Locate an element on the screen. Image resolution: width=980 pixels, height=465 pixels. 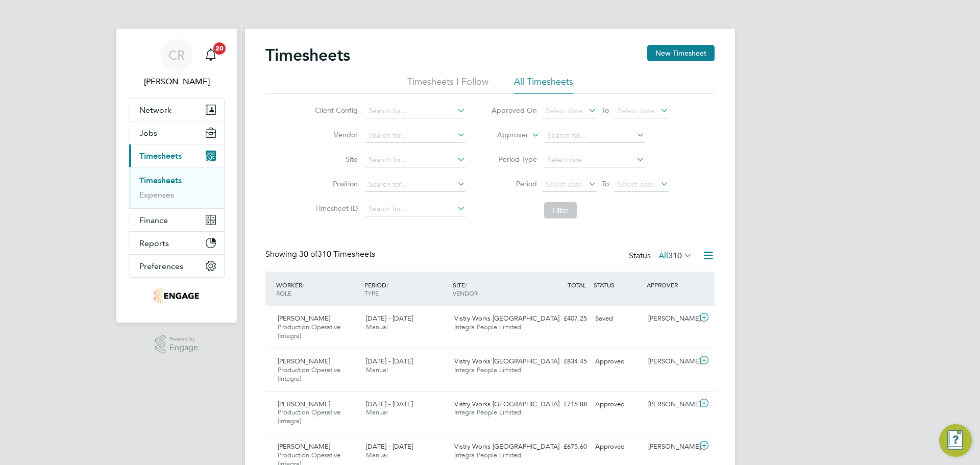
a: Timesheets is located at coordinates (160, 181).